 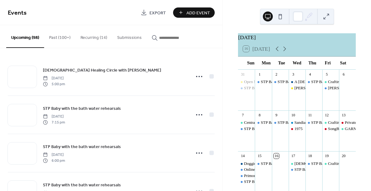 I want to click on div: 1, so click(x=259, y=74).